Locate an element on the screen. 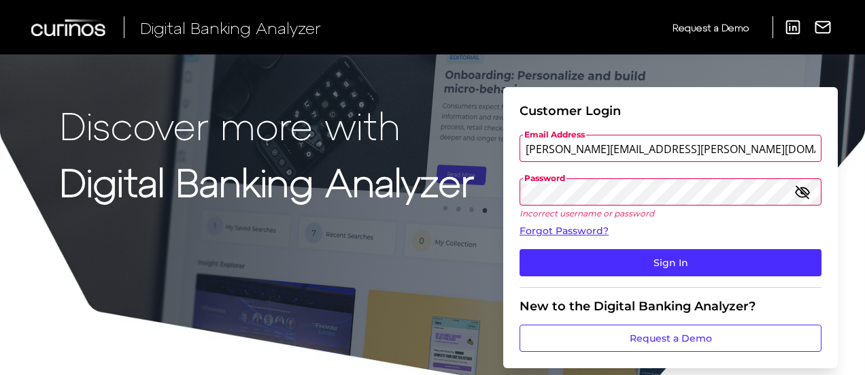  div: Customer Login is located at coordinates (671, 111).